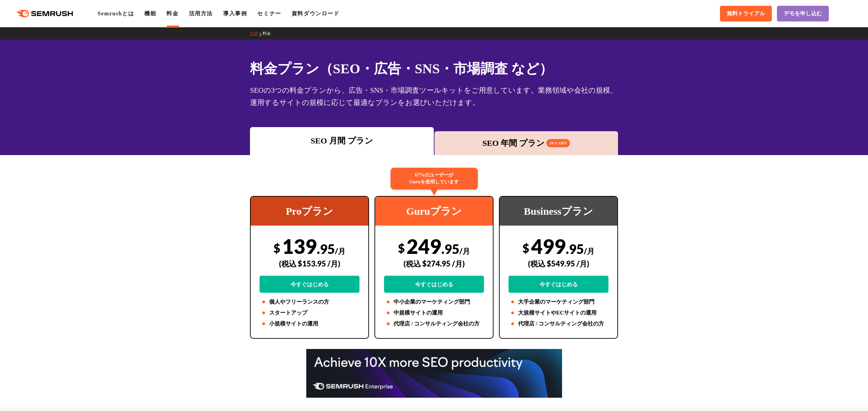  What do you see at coordinates (558, 313) in the screenshot?
I see `li: 大規模サイトやECサイトの運用` at bounding box center [558, 313].